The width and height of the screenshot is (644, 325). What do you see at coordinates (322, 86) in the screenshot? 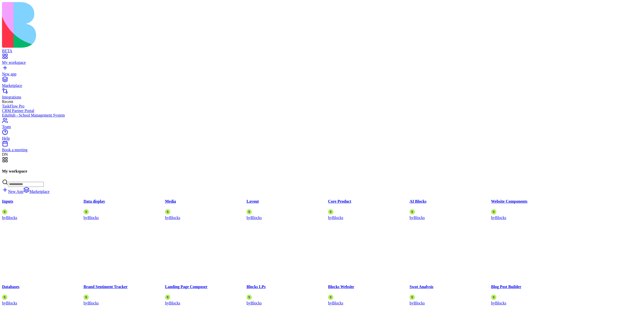
I see `div: Marketplace` at bounding box center [322, 86].